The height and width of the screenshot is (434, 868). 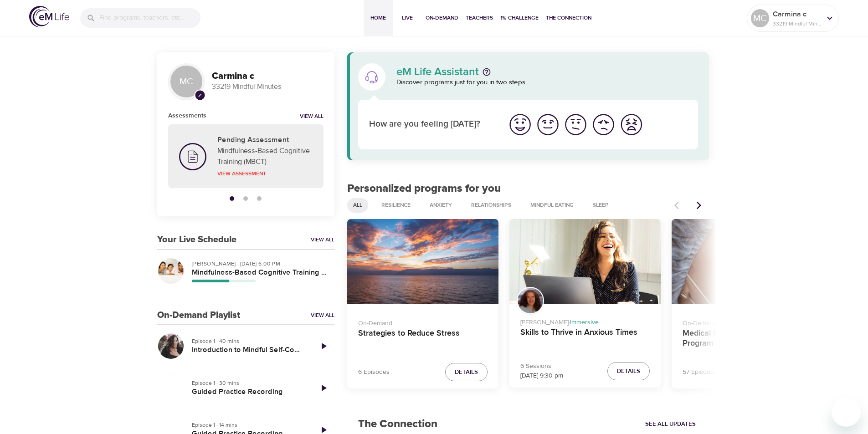 I want to click on img: bad, so click(x=604, y=124).